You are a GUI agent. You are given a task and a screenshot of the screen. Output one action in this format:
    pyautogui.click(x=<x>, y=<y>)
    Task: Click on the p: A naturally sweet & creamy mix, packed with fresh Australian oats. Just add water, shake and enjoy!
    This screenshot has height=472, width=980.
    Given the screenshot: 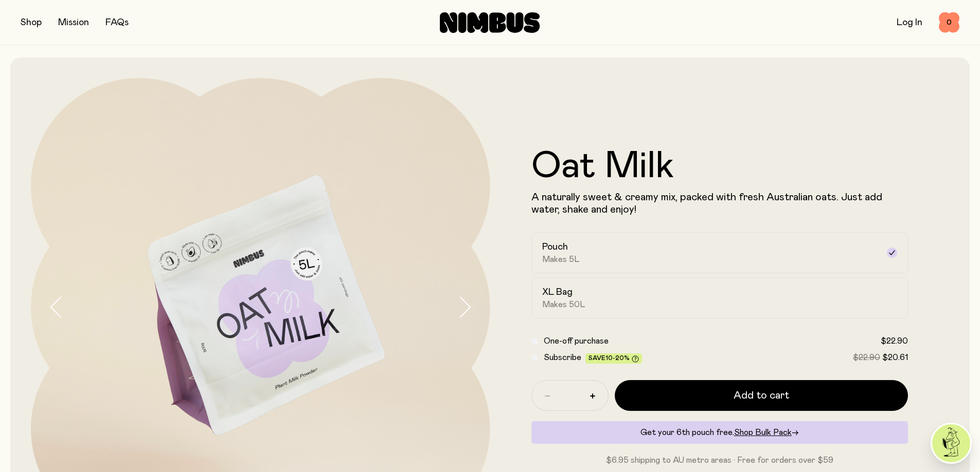 What is the action you would take?
    pyautogui.click(x=720, y=203)
    